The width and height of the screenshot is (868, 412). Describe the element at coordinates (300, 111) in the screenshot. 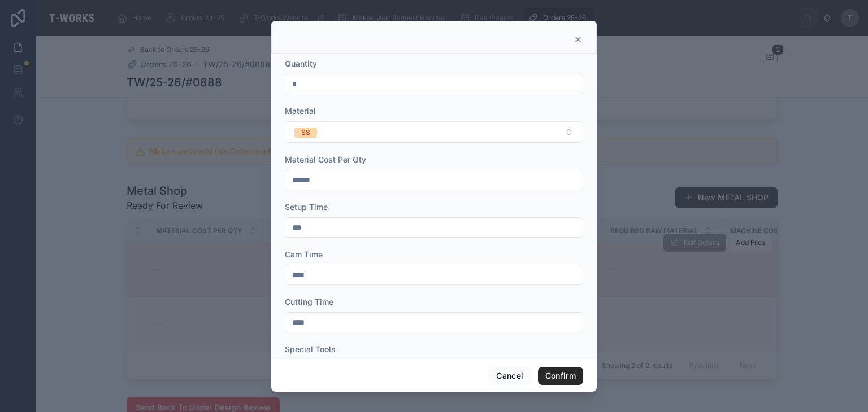

I see `span: Material` at that location.